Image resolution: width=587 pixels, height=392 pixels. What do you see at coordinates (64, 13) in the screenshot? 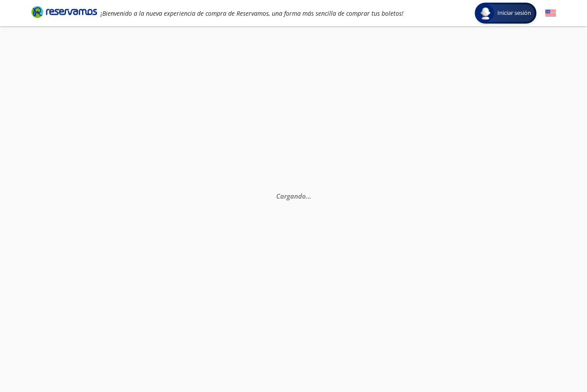
I see `a: Brand Logo` at bounding box center [64, 13].